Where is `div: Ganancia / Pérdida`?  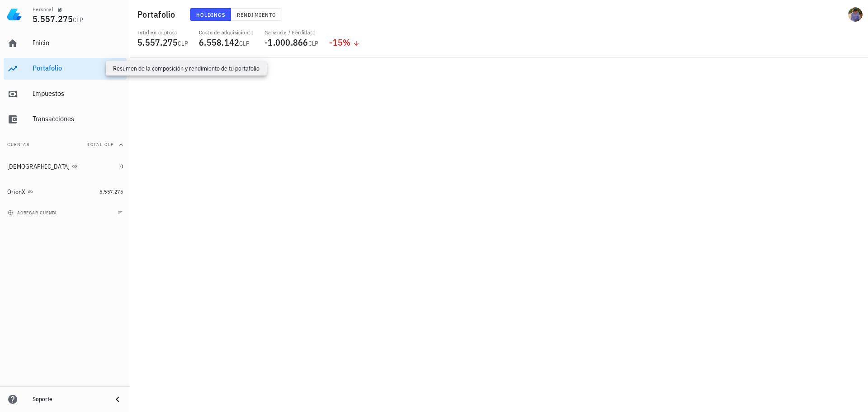
div: Ganancia / Pérdida is located at coordinates (291, 33).